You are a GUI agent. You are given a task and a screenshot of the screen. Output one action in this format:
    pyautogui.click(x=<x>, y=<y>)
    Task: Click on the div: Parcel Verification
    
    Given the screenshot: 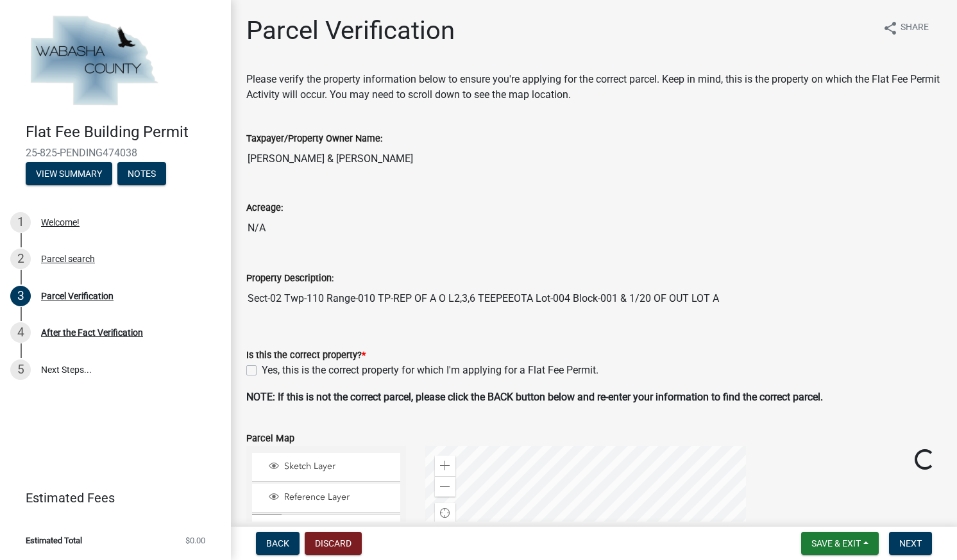 What is the action you would take?
    pyautogui.click(x=77, y=296)
    